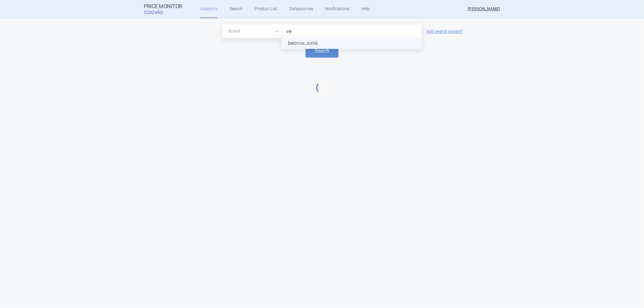 The image size is (644, 308). Describe the element at coordinates (322, 51) in the screenshot. I see `button: Search` at that location.